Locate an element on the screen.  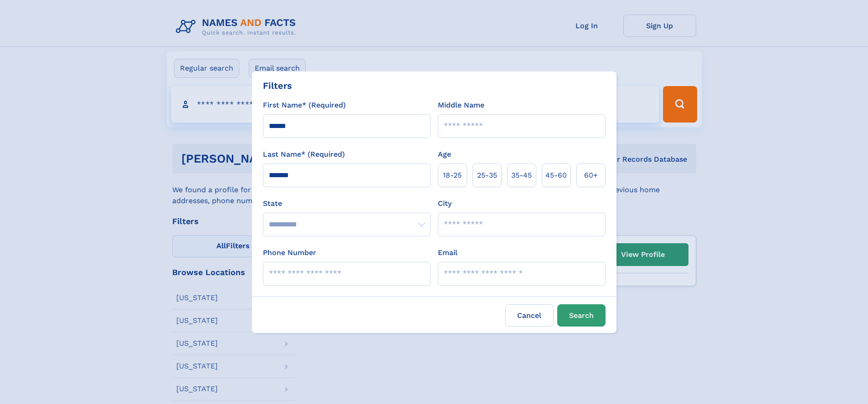
label: State is located at coordinates (347, 203).